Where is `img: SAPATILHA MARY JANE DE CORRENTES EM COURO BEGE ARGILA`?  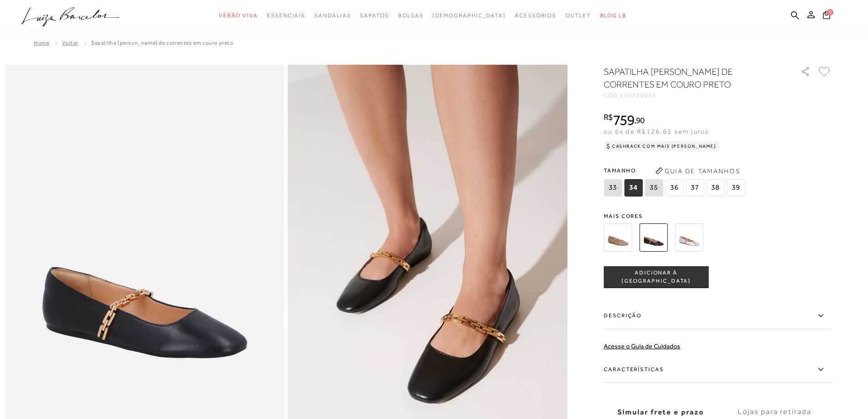 img: SAPATILHA MARY JANE DE CORRENTES EM COURO BEGE ARGILA is located at coordinates (618, 237).